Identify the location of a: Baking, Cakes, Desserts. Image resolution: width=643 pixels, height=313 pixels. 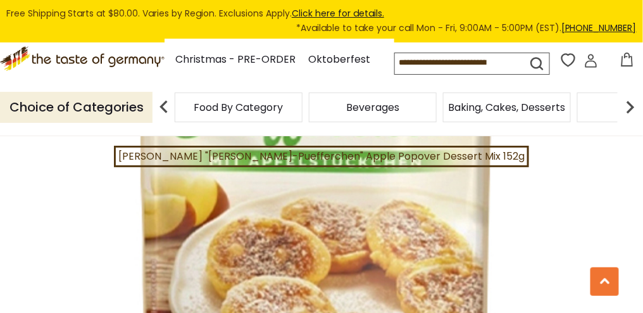
(507, 107).